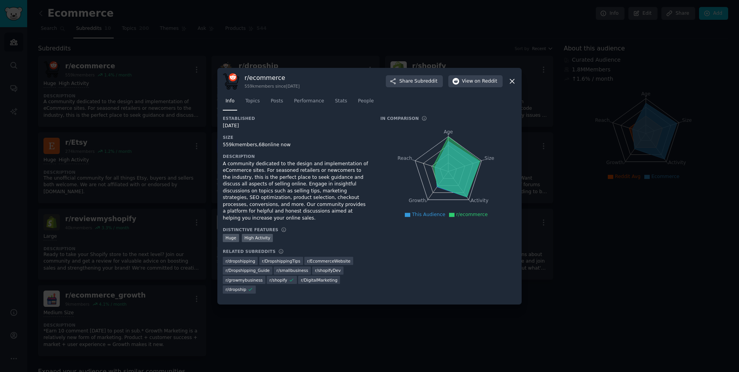 The image size is (739, 372). What do you see at coordinates (296, 137) in the screenshot?
I see `h3: Size` at bounding box center [296, 137].